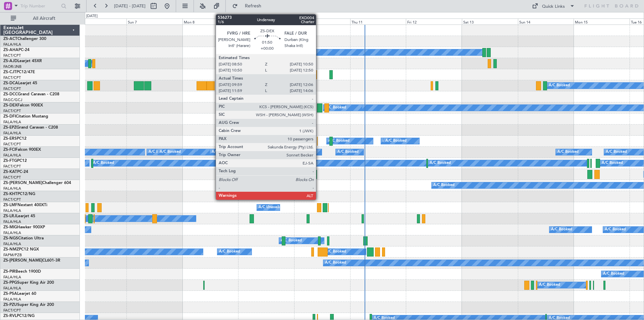 The width and height of the screenshot is (644, 320). Describe the element at coordinates (210, 22) in the screenshot. I see `div: Mon 8` at that location.